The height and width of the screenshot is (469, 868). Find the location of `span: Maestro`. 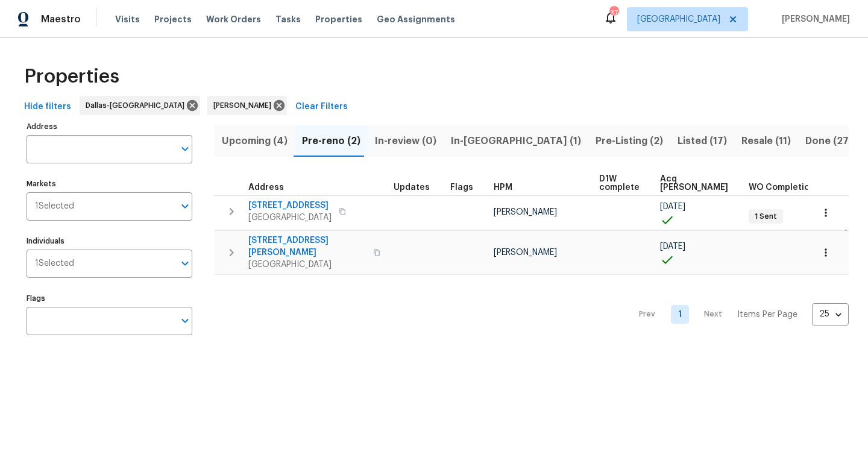

span: Maestro is located at coordinates (61, 19).